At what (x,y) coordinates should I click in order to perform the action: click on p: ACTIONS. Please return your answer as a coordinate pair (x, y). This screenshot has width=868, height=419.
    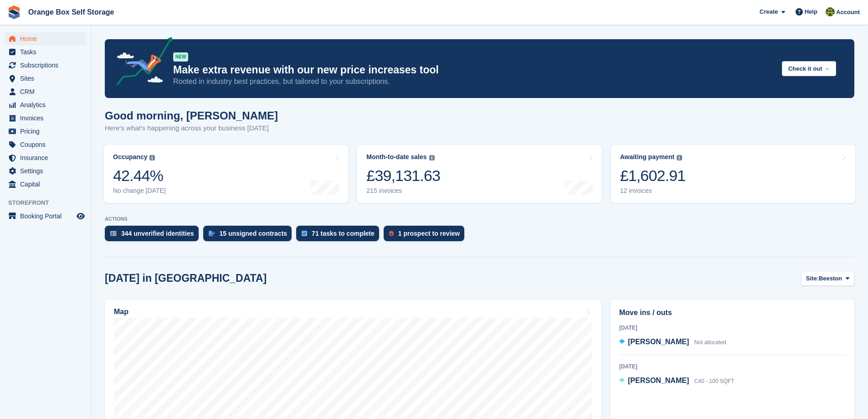
    Looking at the image, I should click on (479, 219).